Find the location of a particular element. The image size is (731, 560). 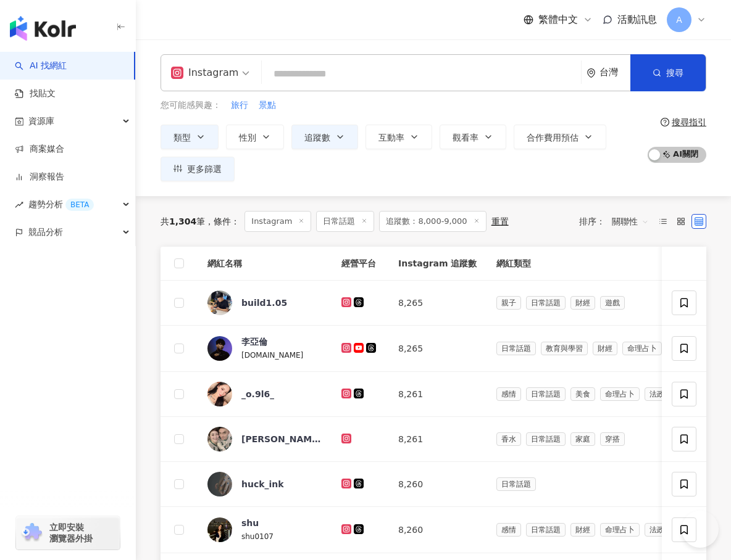

a: 洞察報告 is located at coordinates (39, 177).